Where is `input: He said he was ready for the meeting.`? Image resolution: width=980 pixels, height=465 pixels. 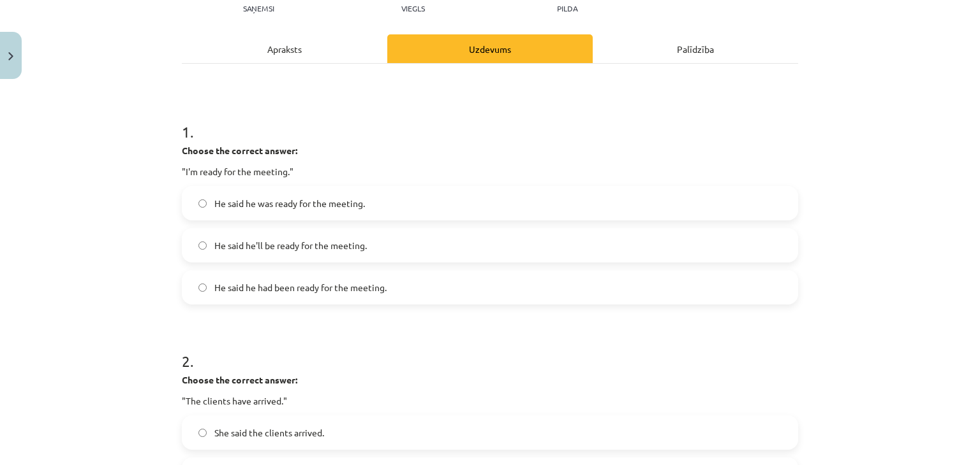
input: He said he was ready for the meeting. is located at coordinates (202, 204).